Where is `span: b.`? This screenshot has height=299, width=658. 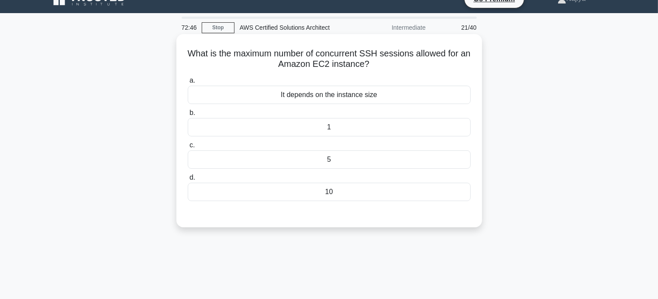
span: b. is located at coordinates (192, 112).